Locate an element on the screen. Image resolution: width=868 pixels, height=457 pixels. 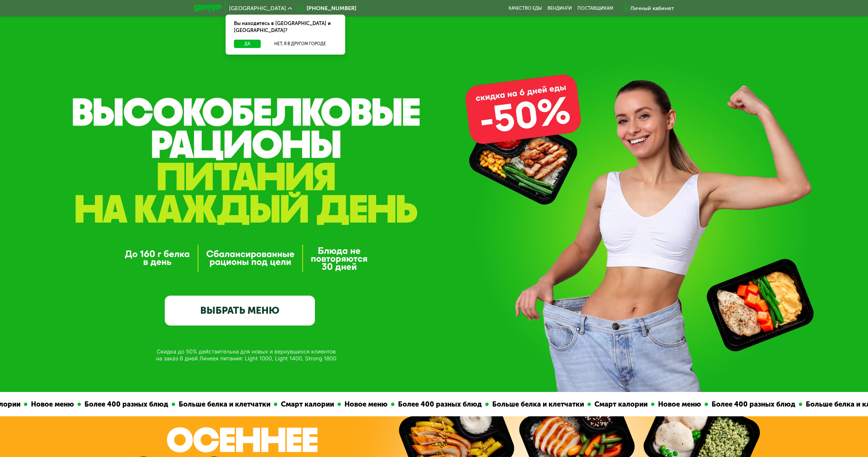
button: Нет, я в другом городе is located at coordinates (300, 44).